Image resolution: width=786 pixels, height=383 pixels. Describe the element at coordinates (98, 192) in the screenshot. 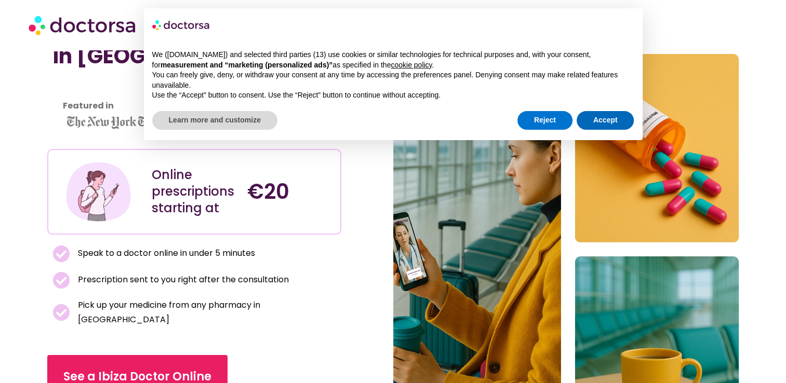

I see `img: Illustration depicting a young woman in a casual outfit, engaged with her smartphone. She has a p...` at that location.